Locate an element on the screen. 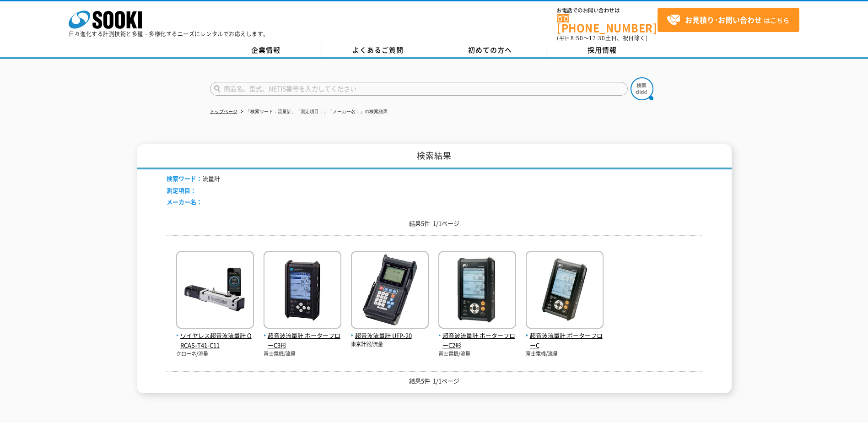  span: 超音波流量計 UFP-20 is located at coordinates (390, 336).